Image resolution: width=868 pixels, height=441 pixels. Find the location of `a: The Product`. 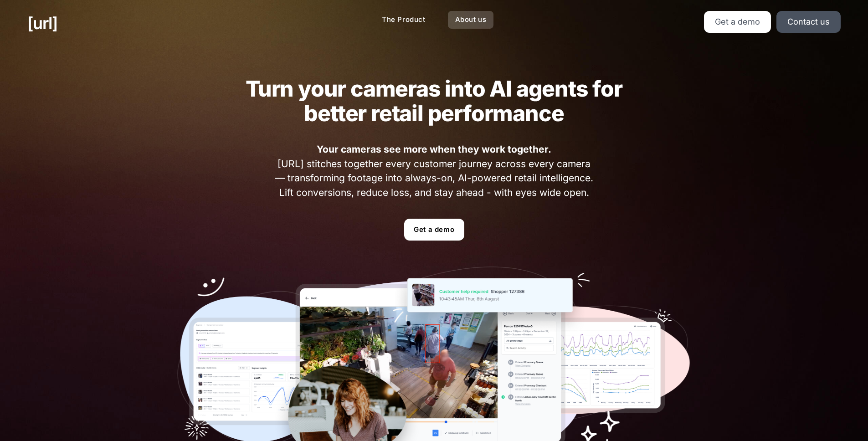

a: The Product is located at coordinates (404, 19).